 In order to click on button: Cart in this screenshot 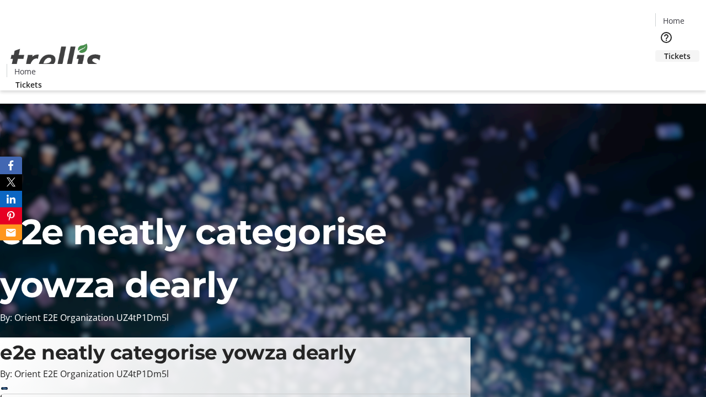, I will do `click(666, 73)`.